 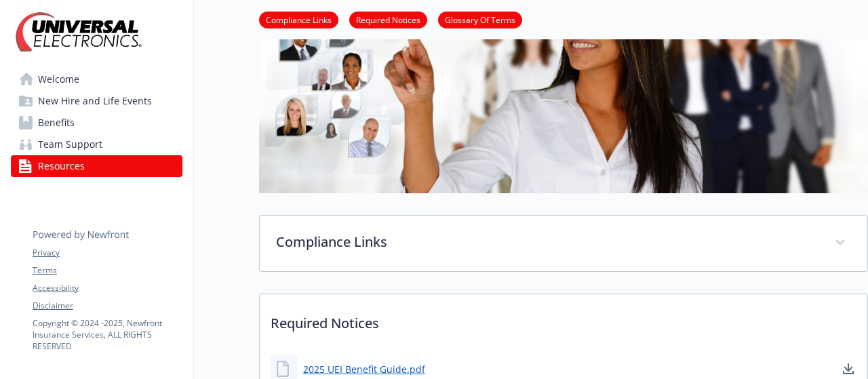 What do you see at coordinates (56, 123) in the screenshot?
I see `span: Benefits` at bounding box center [56, 123].